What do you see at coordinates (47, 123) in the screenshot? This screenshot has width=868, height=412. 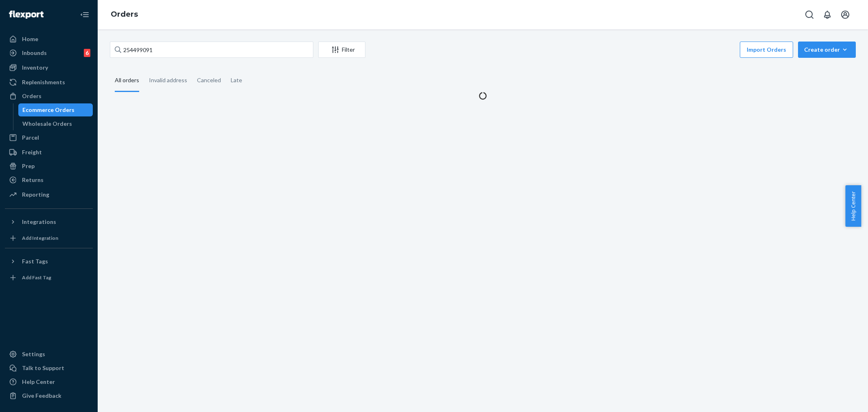 I see `div: Wholesale Orders` at bounding box center [47, 123].